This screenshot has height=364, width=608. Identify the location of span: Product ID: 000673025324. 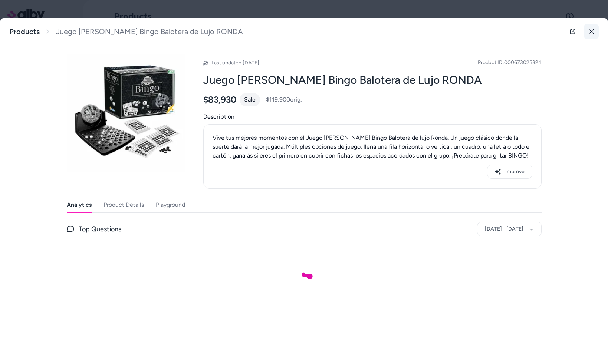
(510, 63).